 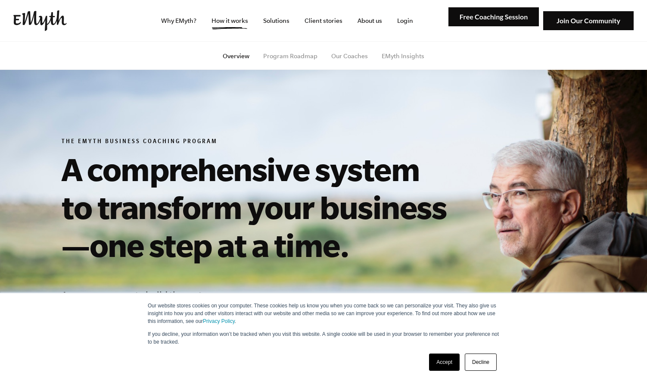 What do you see at coordinates (349, 56) in the screenshot?
I see `a: Our Coaches` at bounding box center [349, 56].